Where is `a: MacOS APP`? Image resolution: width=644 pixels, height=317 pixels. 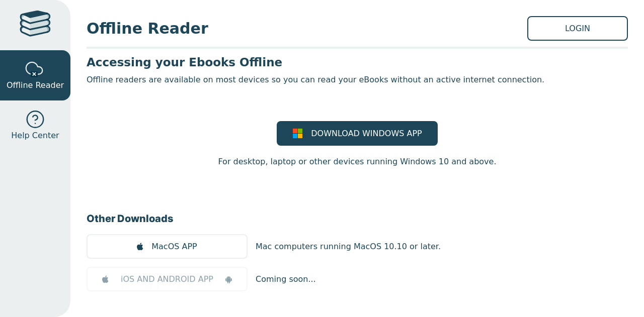 a: MacOS APP is located at coordinates (167, 246).